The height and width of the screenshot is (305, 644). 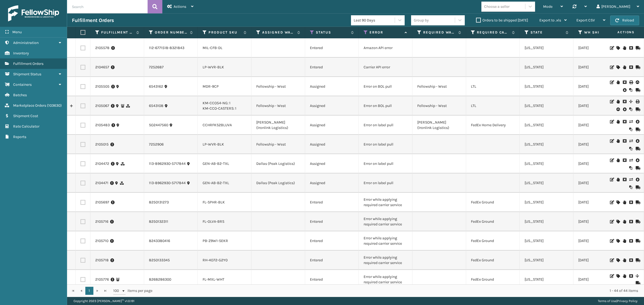 I want to click on a: 2104657, so click(x=102, y=67).